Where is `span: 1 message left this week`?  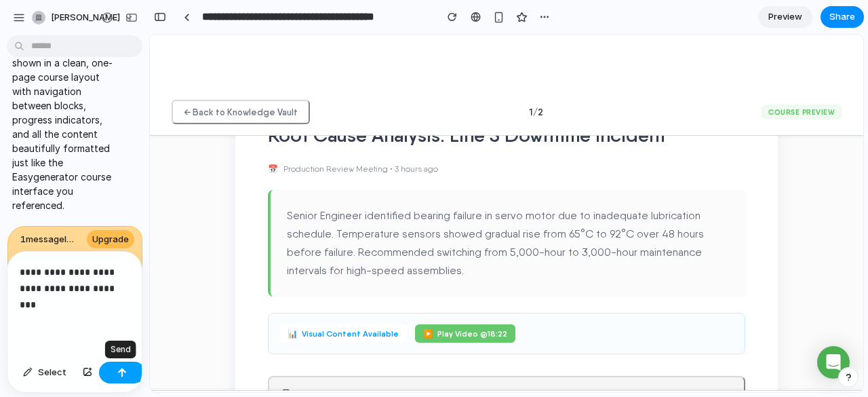 span: 1 message left this week is located at coordinates (48, 239).